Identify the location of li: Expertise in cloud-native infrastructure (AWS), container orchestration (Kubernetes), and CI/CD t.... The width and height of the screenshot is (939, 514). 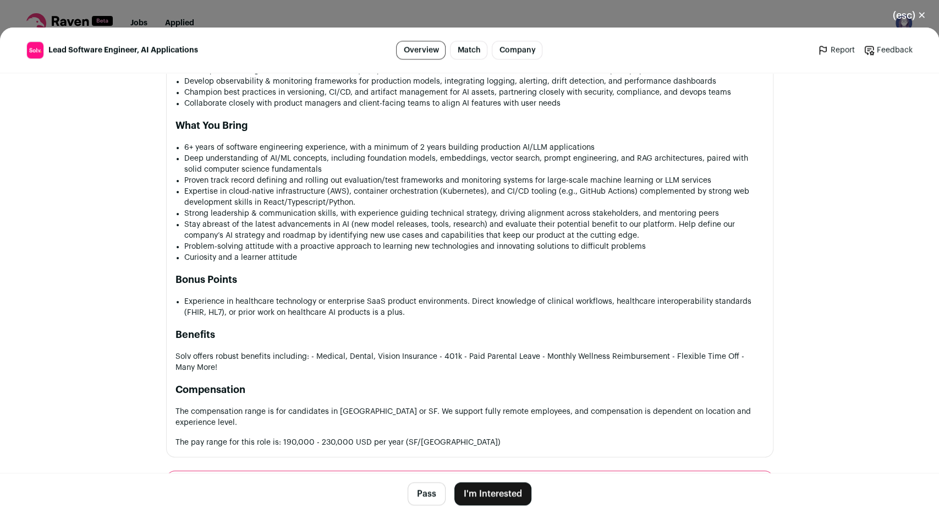
(474, 197).